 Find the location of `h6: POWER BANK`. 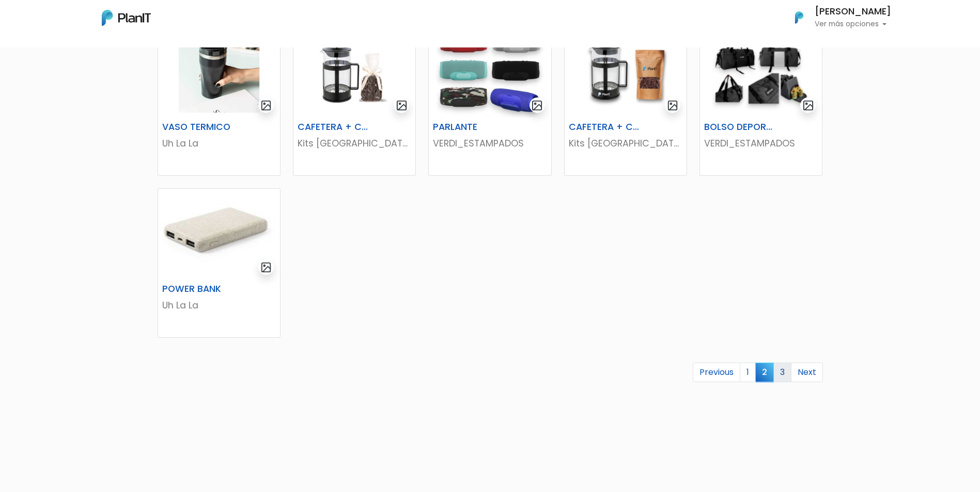

h6: POWER BANK is located at coordinates (198, 289).